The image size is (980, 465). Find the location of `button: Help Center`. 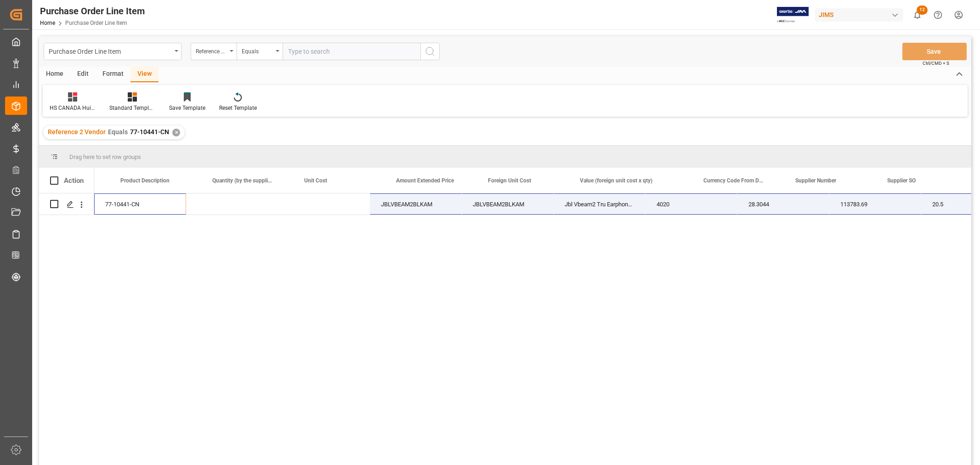

button: Help Center is located at coordinates (938, 15).